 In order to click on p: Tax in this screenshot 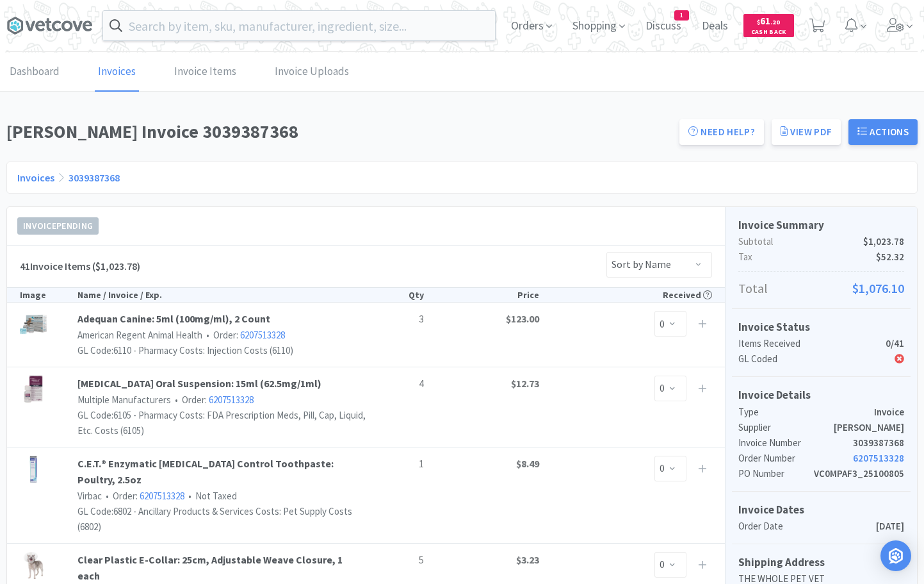, I will do `click(821, 257)`.